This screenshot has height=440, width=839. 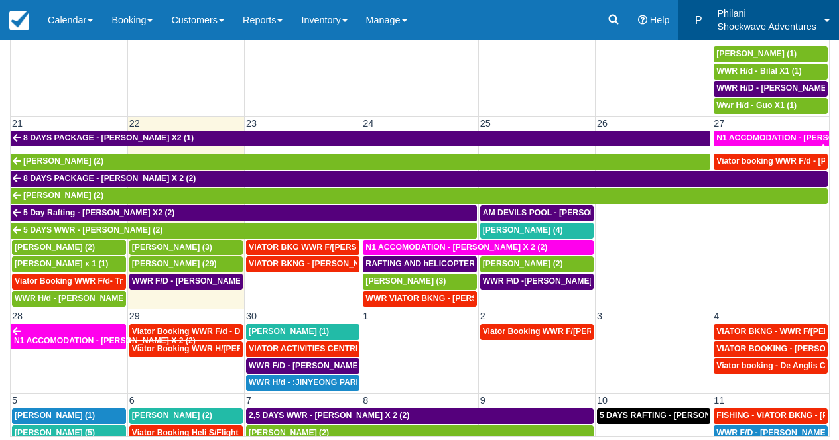 What do you see at coordinates (135, 316) in the screenshot?
I see `span: 29` at bounding box center [135, 316].